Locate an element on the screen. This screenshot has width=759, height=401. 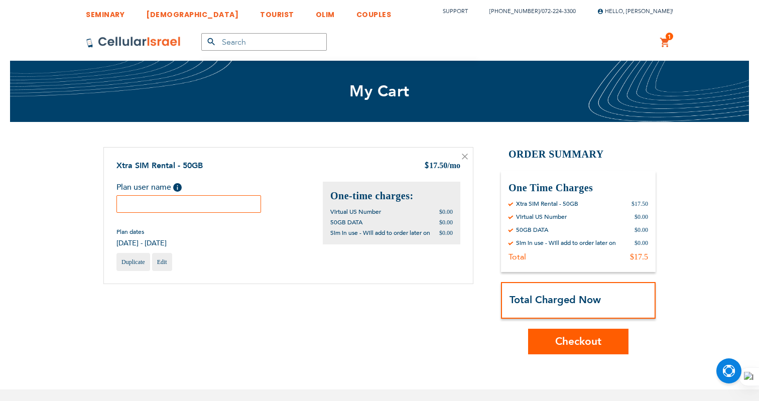
a: SEMINARY is located at coordinates (105, 12).